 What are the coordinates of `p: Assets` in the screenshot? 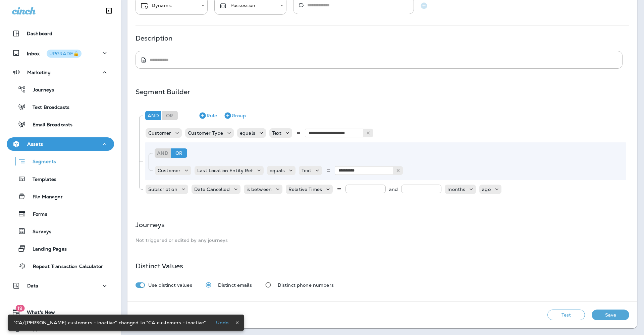 It's located at (35, 144).